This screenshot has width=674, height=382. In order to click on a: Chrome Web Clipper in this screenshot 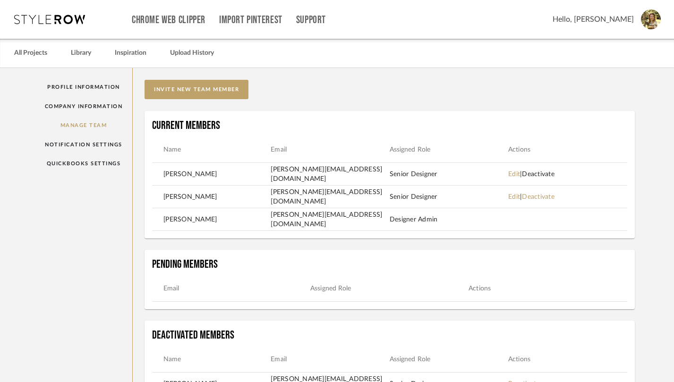, I will do `click(169, 20)`.